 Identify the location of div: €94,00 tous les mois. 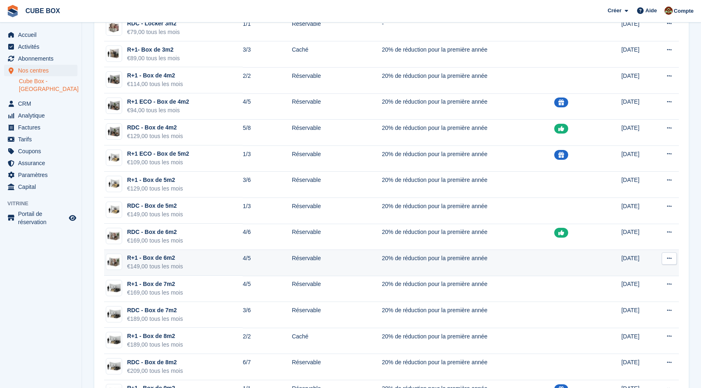
(158, 110).